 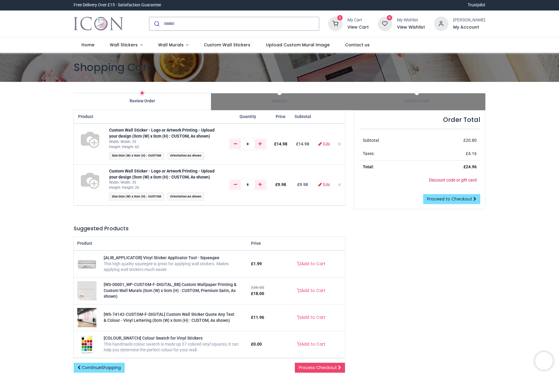 I want to click on button: Submit, so click(x=156, y=24).